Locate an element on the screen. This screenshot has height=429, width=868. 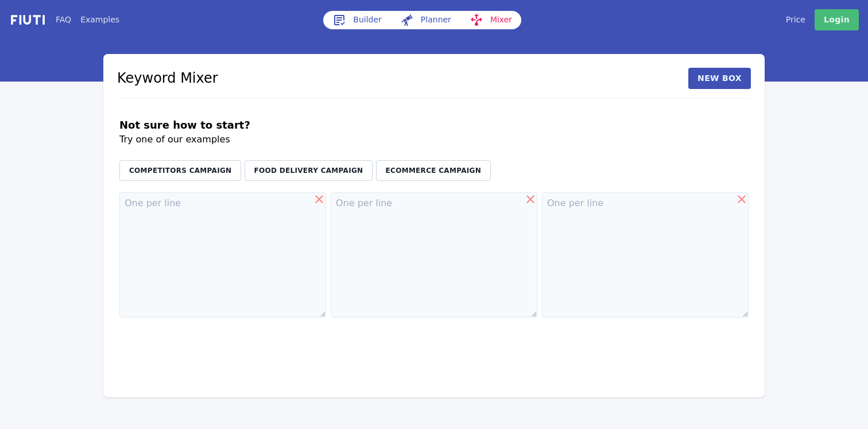
h1: Keyword Mixer is located at coordinates (168, 78).